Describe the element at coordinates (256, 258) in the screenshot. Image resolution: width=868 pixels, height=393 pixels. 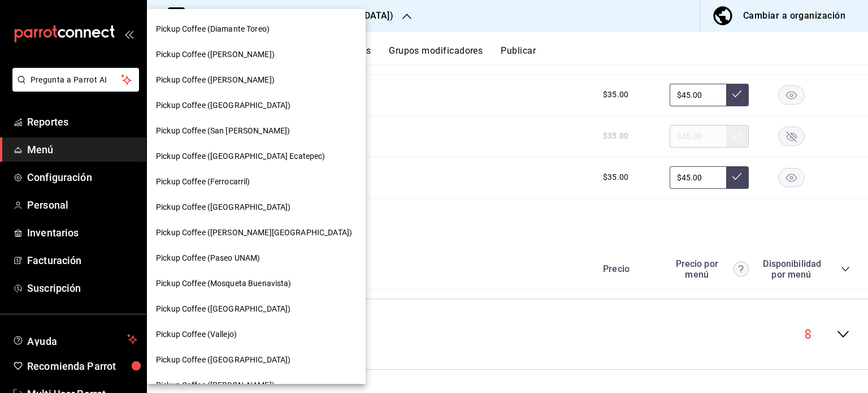
I see `div: Pickup Coffee (Paseo UNAM)` at that location.